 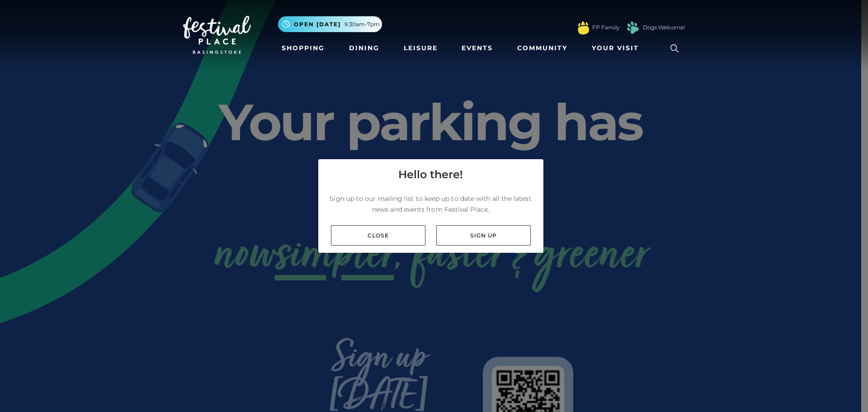 I want to click on a: Events, so click(x=477, y=48).